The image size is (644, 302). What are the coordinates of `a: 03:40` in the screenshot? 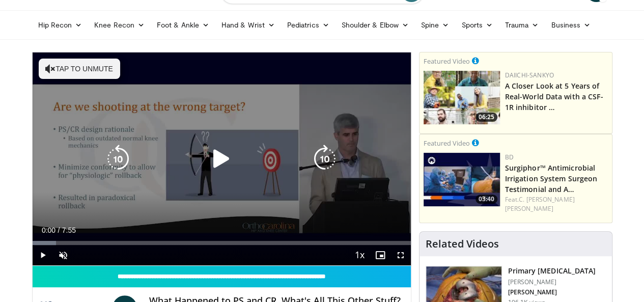 It's located at (462, 179).